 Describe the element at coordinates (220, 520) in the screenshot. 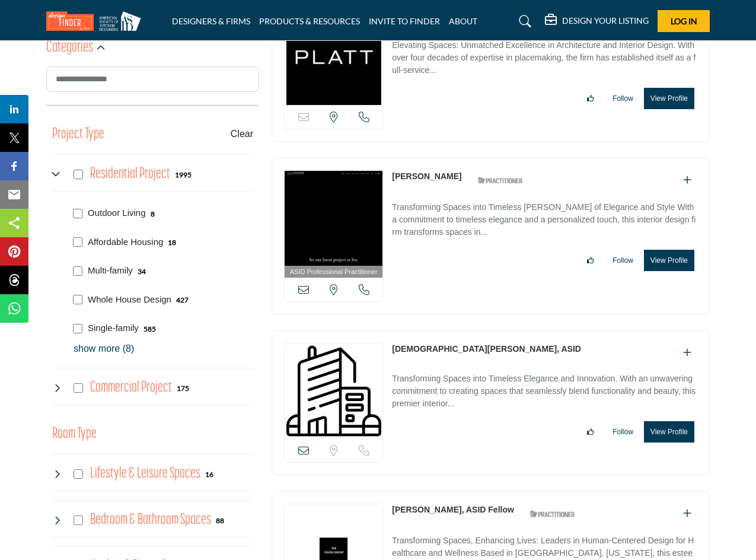

I see `div: 88 Results For Bedroom & Bathroom Spaces` at that location.